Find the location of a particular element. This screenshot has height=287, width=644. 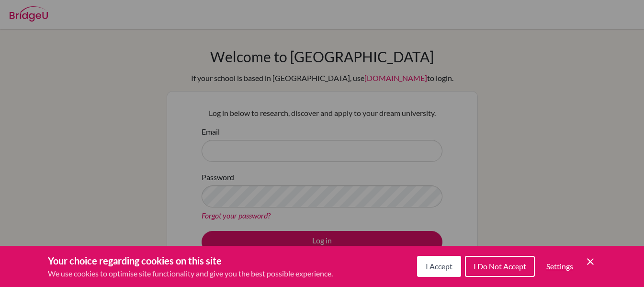

span: I Do Not Accept is located at coordinates (500, 266).